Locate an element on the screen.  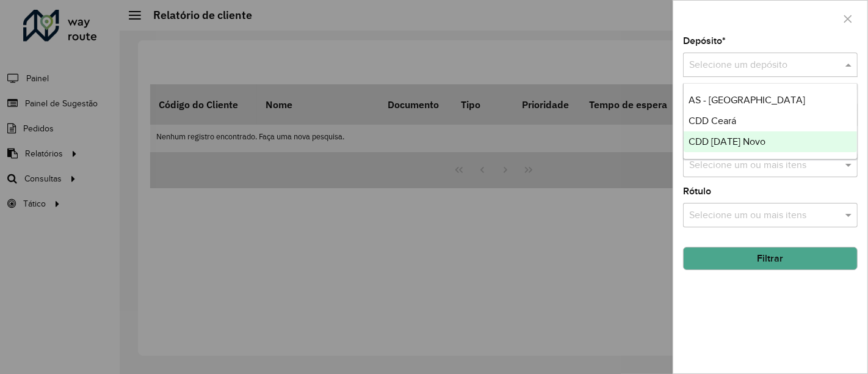
ng-dropdown-panel: Options list is located at coordinates (770, 121).